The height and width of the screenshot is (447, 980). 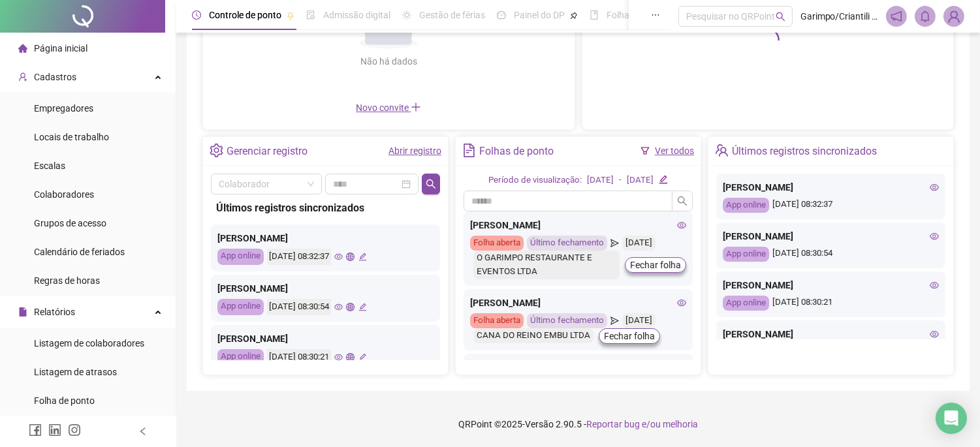 What do you see at coordinates (539, 15) in the screenshot?
I see `span: Painel do DP` at bounding box center [539, 15].